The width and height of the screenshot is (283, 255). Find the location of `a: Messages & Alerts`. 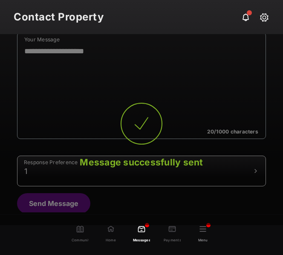

a: Messages & Alerts is located at coordinates (142, 234).